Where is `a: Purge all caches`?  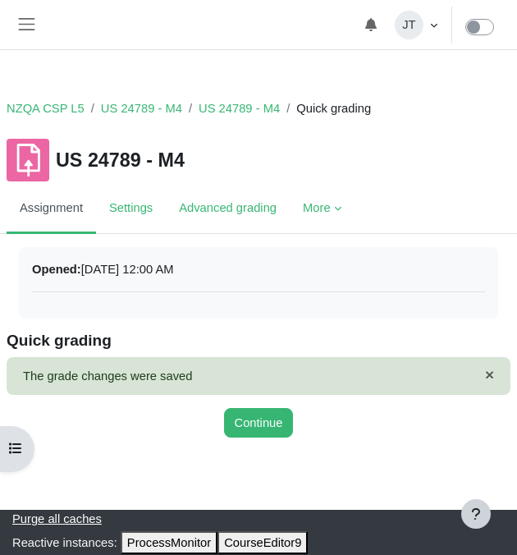 a: Purge all caches is located at coordinates (57, 519).